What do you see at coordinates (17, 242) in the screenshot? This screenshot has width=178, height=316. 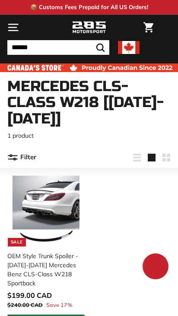 I see `div: Sale` at bounding box center [17, 242].